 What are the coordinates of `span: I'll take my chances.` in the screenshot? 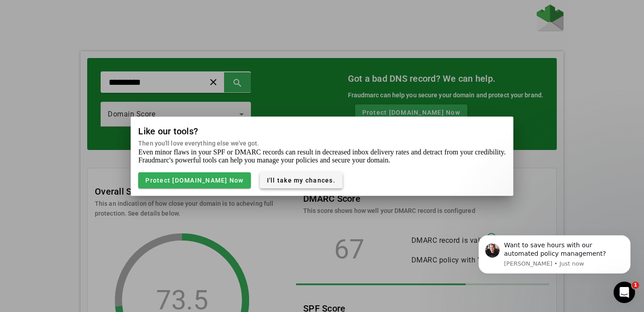 It's located at (301, 181).